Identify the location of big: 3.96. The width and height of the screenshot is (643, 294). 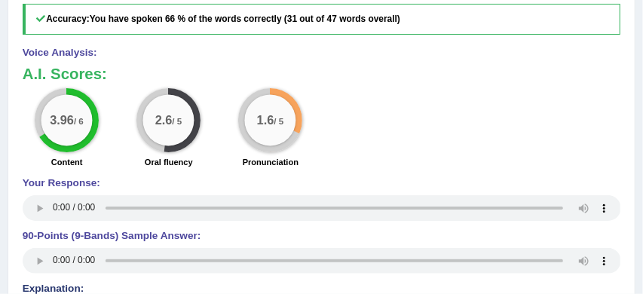
(62, 121).